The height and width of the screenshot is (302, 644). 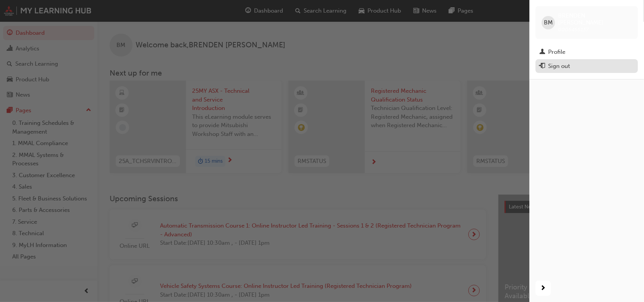 I want to click on button: Sign out, so click(x=586, y=66).